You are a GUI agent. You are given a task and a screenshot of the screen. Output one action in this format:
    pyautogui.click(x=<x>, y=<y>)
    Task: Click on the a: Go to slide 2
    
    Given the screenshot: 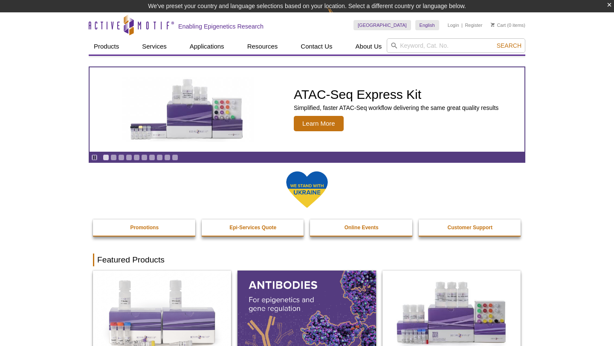 What is the action you would take?
    pyautogui.click(x=113, y=157)
    